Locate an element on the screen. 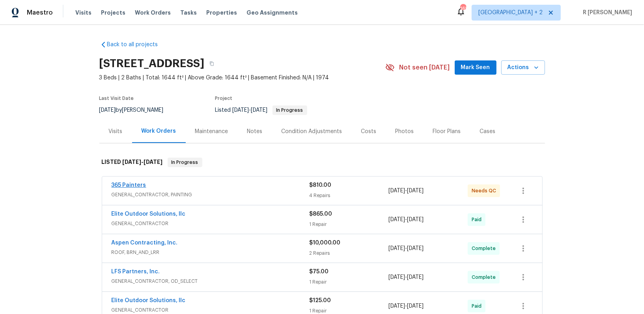  a: Back to all projects is located at coordinates (137, 45).